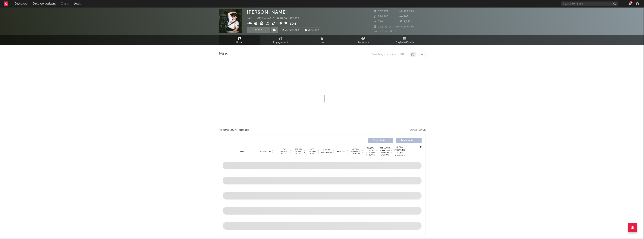 This screenshot has width=644, height=239. I want to click on button: Track, so click(259, 30).